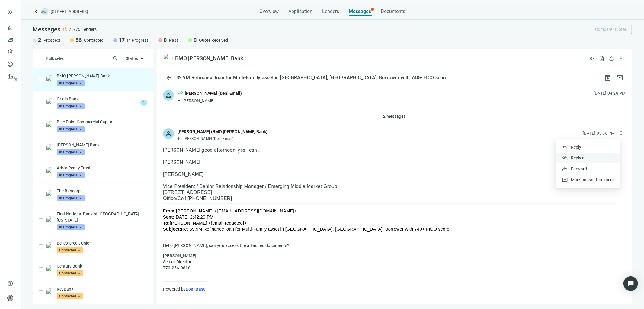 The height and width of the screenshot is (309, 644). I want to click on p: Blue Point Commercial Capital, so click(102, 122).